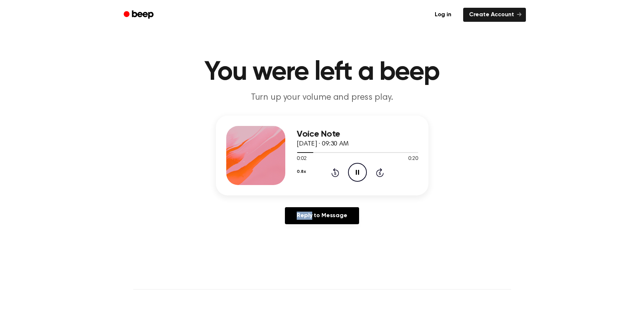 The width and height of the screenshot is (644, 318). Describe the element at coordinates (413, 159) in the screenshot. I see `span: 0:20` at that location.